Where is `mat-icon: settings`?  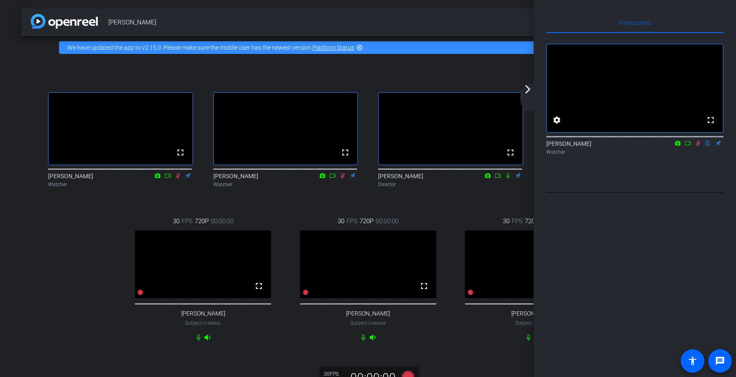 mat-icon: settings is located at coordinates (557, 120).